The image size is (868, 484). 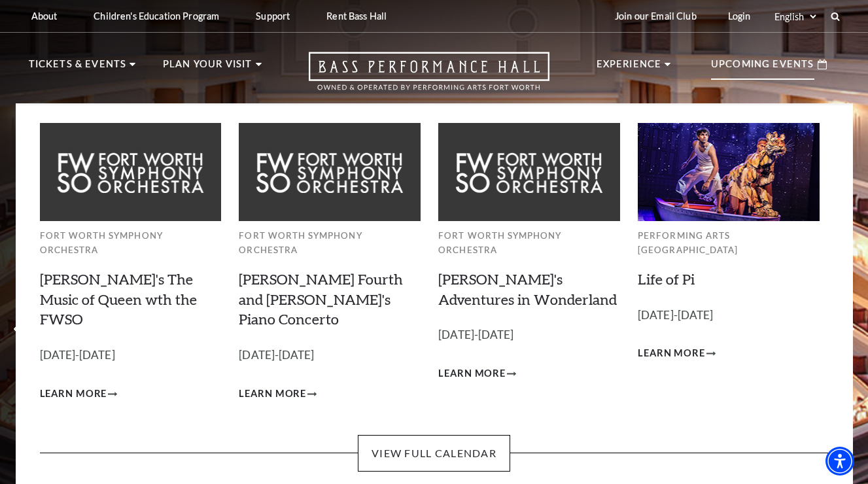 I want to click on select: Select:, so click(x=795, y=17).